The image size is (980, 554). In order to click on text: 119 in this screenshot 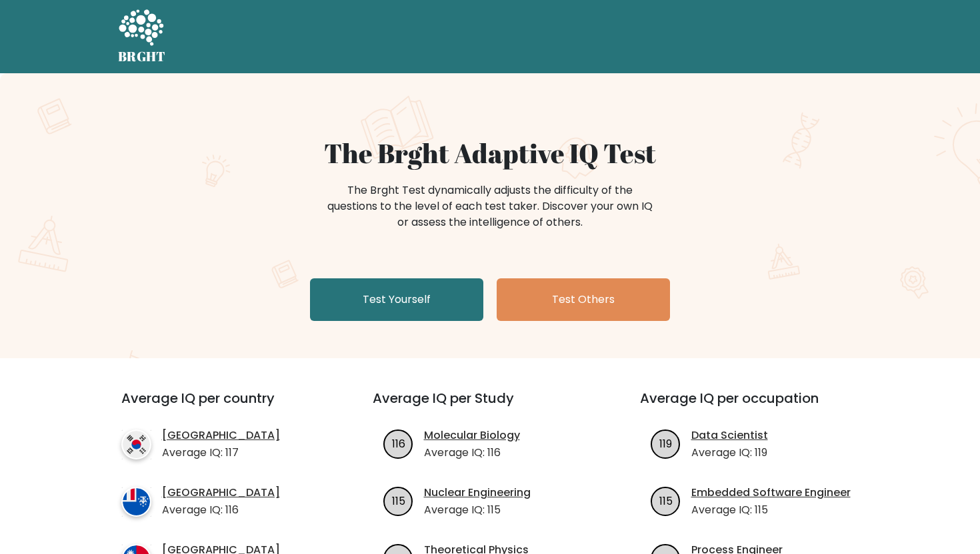, I will do `click(665, 443)`.